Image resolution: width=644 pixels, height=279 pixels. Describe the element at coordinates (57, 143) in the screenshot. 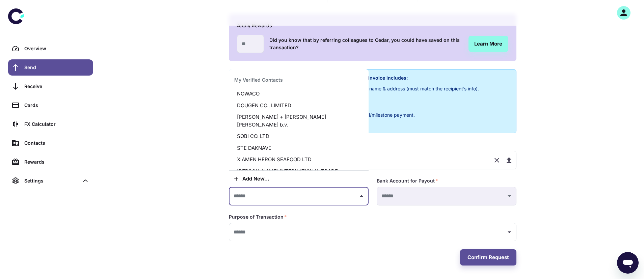

I see `div: Contacts` at that location.